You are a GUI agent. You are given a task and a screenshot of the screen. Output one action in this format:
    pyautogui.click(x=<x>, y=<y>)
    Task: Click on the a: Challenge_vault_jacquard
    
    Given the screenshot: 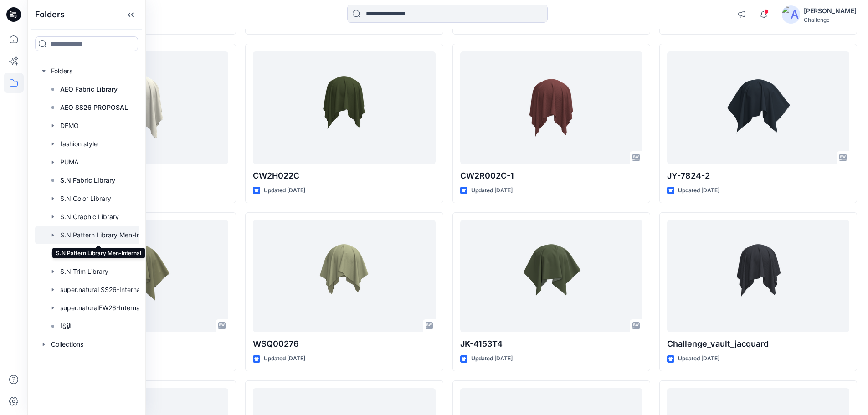 What is the action you would take?
    pyautogui.click(x=758, y=276)
    